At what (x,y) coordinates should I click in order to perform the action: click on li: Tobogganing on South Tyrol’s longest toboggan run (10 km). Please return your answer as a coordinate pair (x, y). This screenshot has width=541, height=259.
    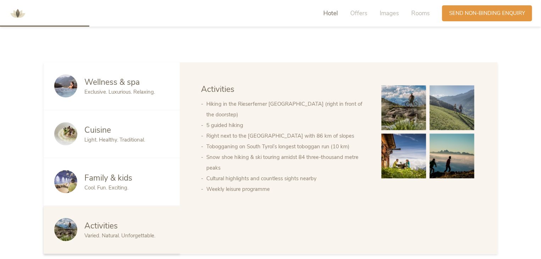
    Looking at the image, I should click on (287, 146).